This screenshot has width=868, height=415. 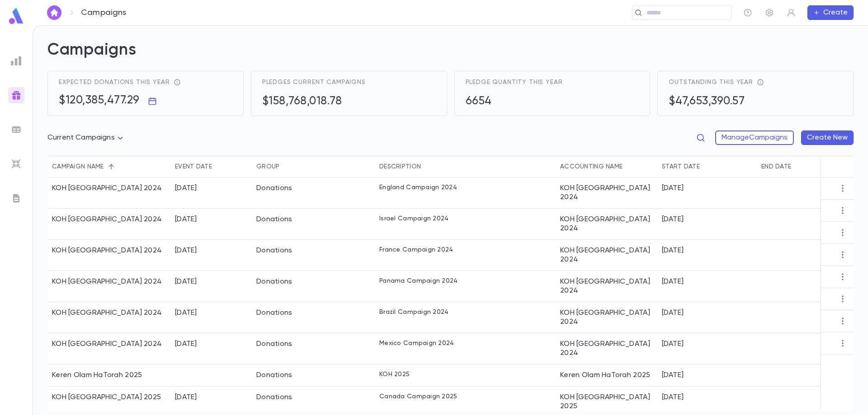 What do you see at coordinates (107, 189) in the screenshot?
I see `div: KOH England 2024` at bounding box center [107, 189].